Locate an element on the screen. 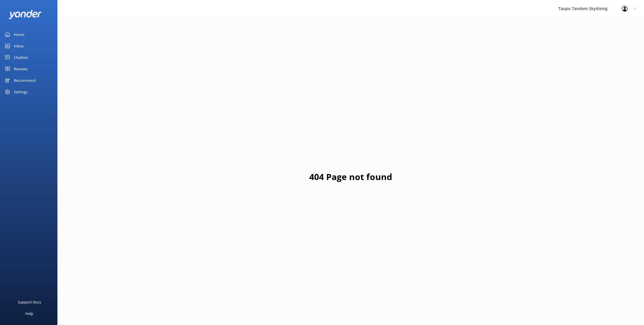  h1: 404 Page not found is located at coordinates (351, 177).